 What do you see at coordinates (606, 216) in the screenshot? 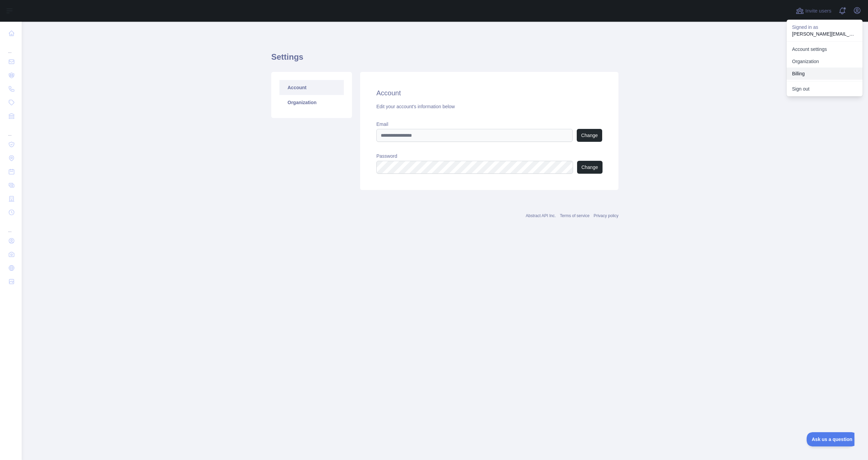
I see `a: Privacy policy` at bounding box center [606, 216].